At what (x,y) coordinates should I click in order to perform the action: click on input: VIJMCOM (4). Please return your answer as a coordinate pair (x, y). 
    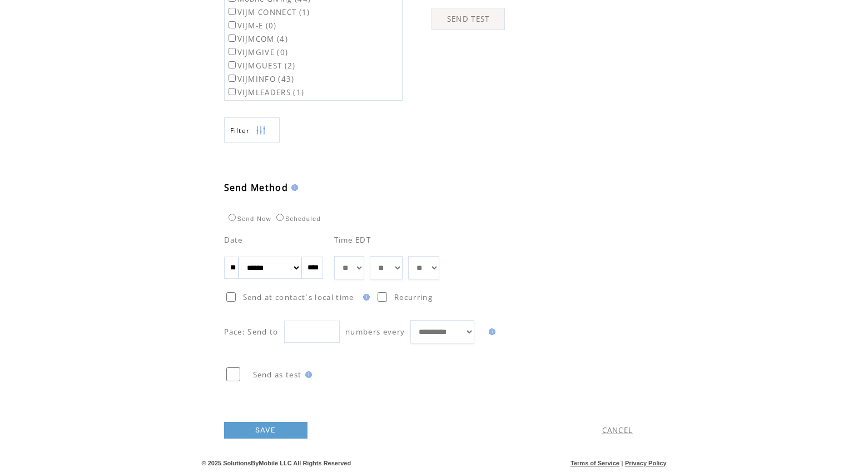
    Looking at the image, I should click on (232, 38).